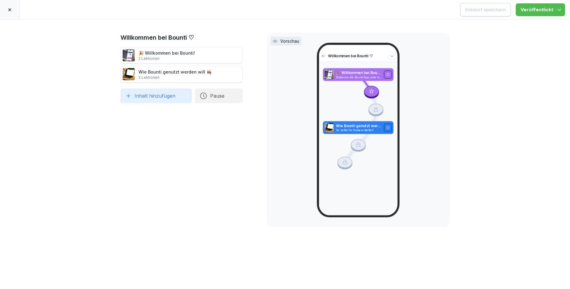  What do you see at coordinates (182, 55) in the screenshot?
I see `div: 🎉 Willkommen bei Bounti!2 Lektionen` at bounding box center [182, 55].